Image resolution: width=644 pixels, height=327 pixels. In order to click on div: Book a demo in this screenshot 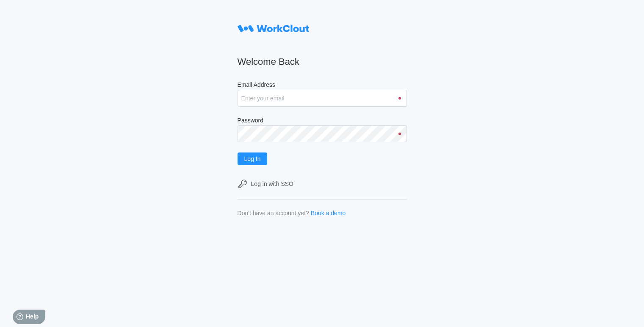, I will do `click(328, 213)`.